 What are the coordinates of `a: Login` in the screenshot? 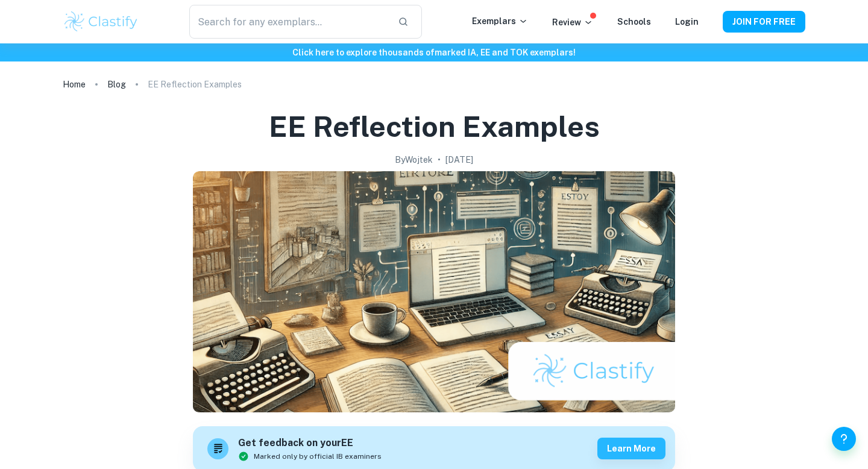 It's located at (686, 22).